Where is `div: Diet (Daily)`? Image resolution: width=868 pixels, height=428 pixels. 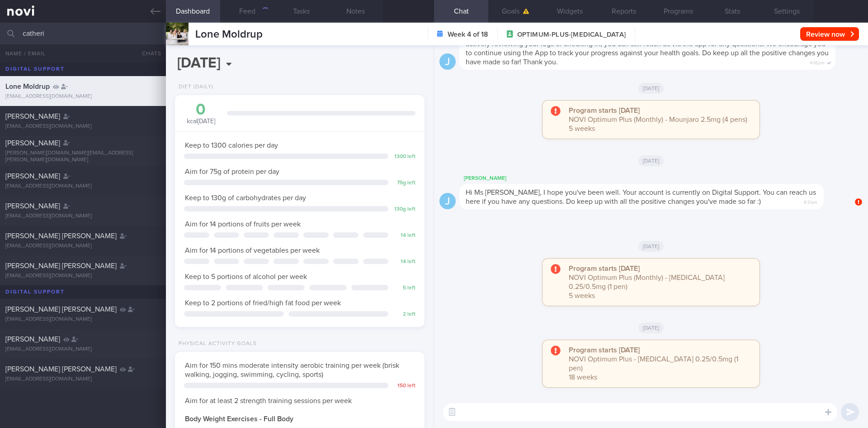 div: Diet (Daily) is located at coordinates (194, 87).